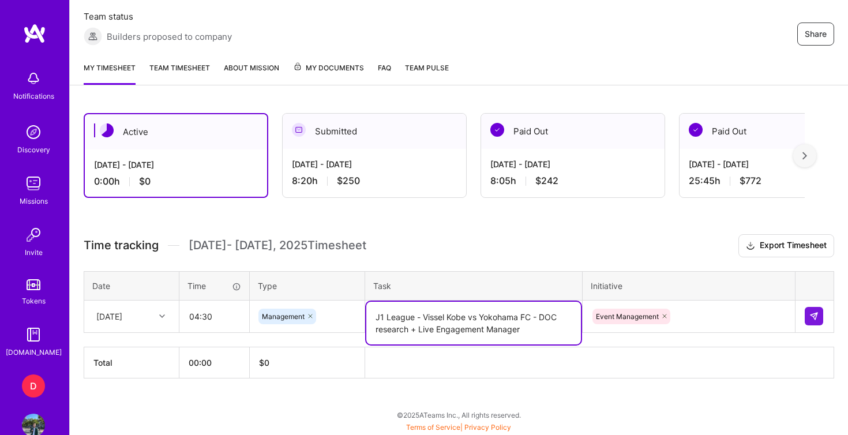 The width and height of the screenshot is (848, 435). Describe the element at coordinates (145, 181) in the screenshot. I see `span: $0` at that location.